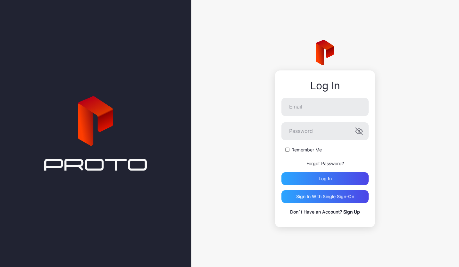 Image resolution: width=459 pixels, height=267 pixels. Describe the element at coordinates (359, 131) in the screenshot. I see `button: Password` at that location.